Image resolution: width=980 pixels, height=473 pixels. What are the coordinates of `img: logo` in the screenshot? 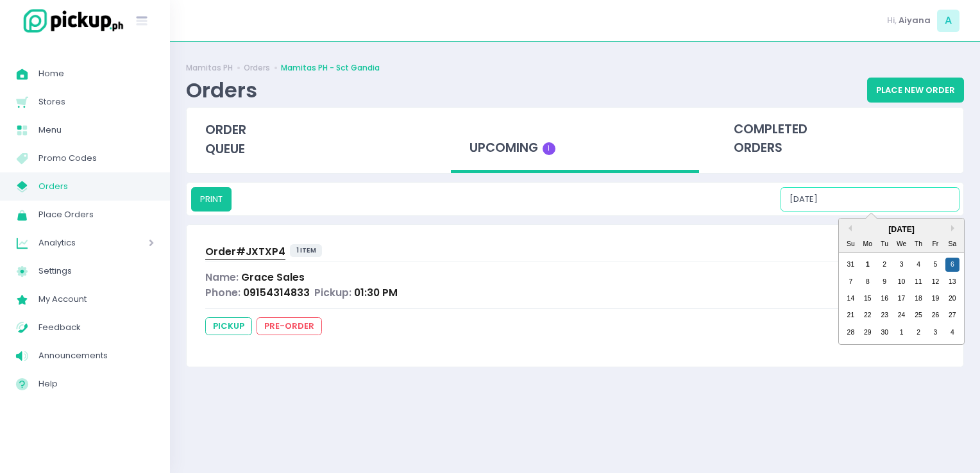 It's located at (70, 20).